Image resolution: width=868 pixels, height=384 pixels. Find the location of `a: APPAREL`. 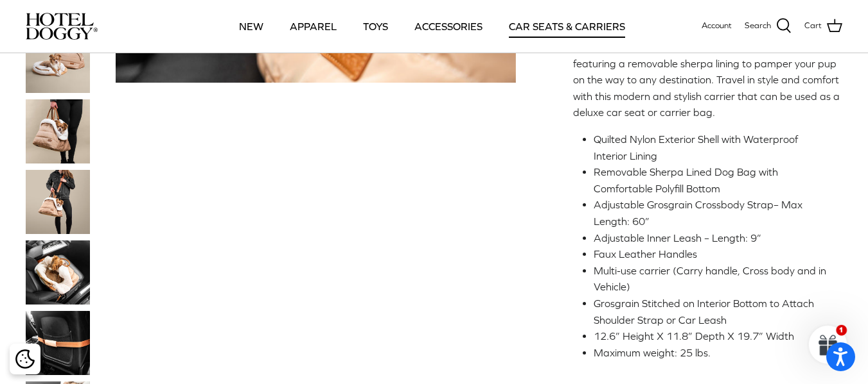

a: APPAREL is located at coordinates (313, 26).